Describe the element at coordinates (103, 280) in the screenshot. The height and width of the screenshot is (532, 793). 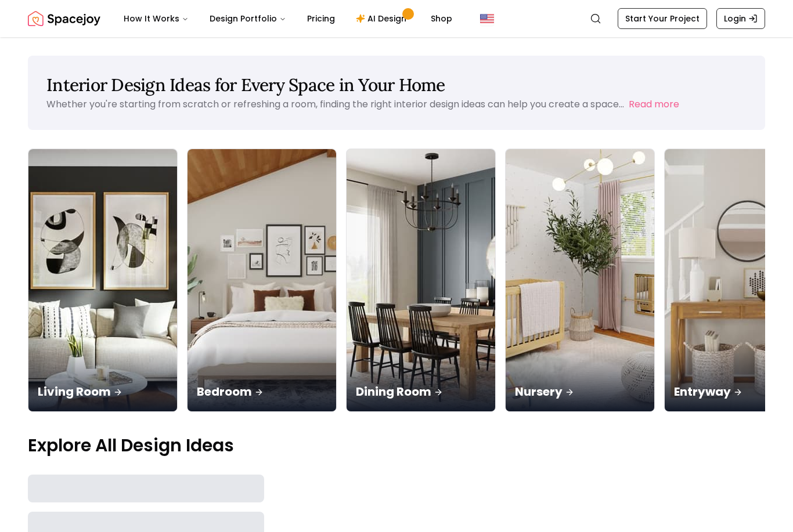
I see `a: Living RoomLiving Room` at that location.